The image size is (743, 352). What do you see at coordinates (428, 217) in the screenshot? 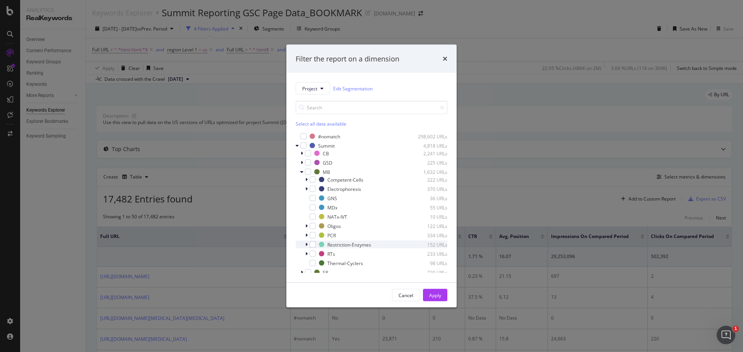
I see `div: 10 URLs` at bounding box center [428, 217].